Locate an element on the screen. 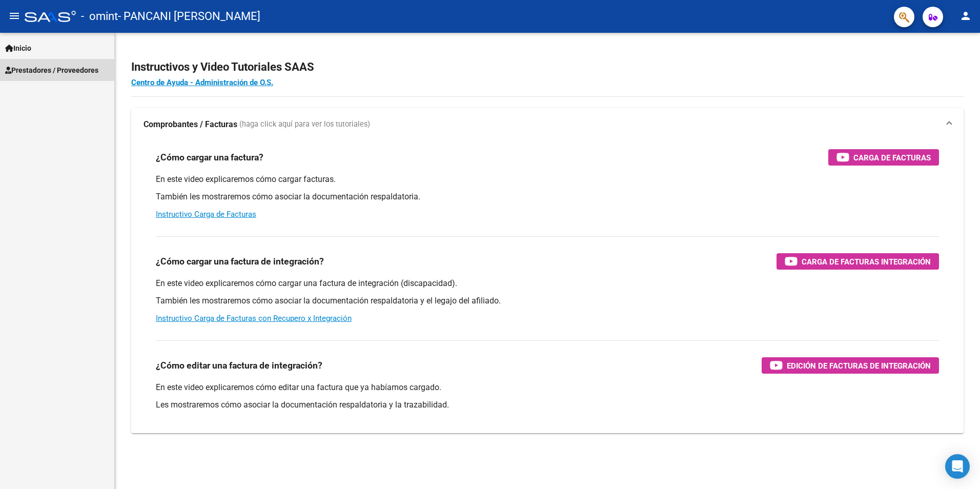 This screenshot has height=489, width=980. p: En este video explicaremos cómo cargar una factura de integración (discapacidad). is located at coordinates (547, 284).